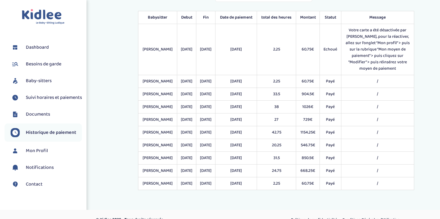  Describe the element at coordinates (308, 132) in the screenshot. I see `td: 1154.25€` at that location.